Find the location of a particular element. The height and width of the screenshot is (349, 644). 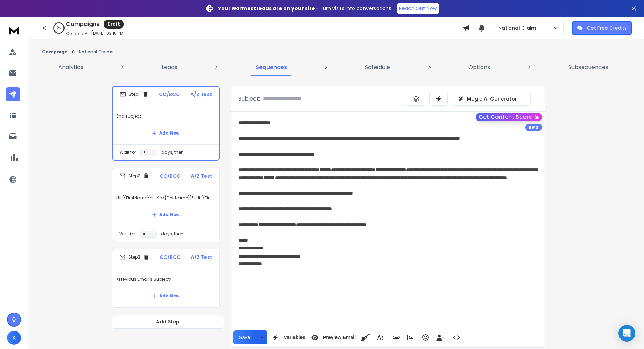

div: Step 2 is located at coordinates (134, 175).